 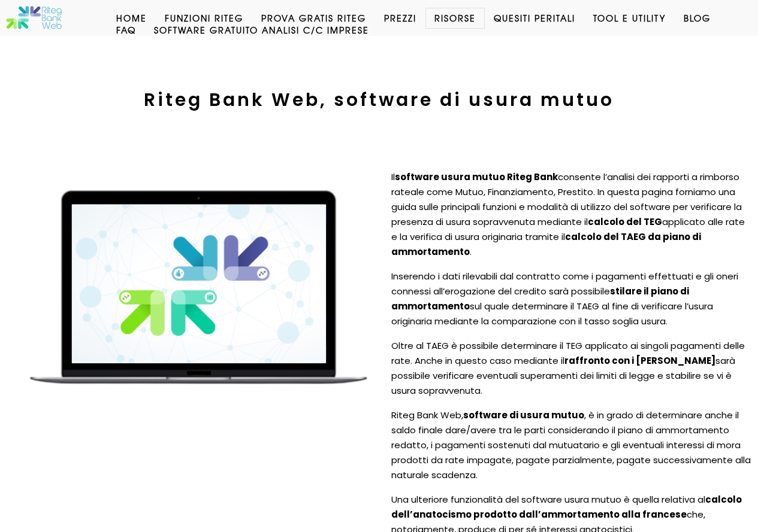 I want to click on strong: software di usura mutuo, so click(x=524, y=415).